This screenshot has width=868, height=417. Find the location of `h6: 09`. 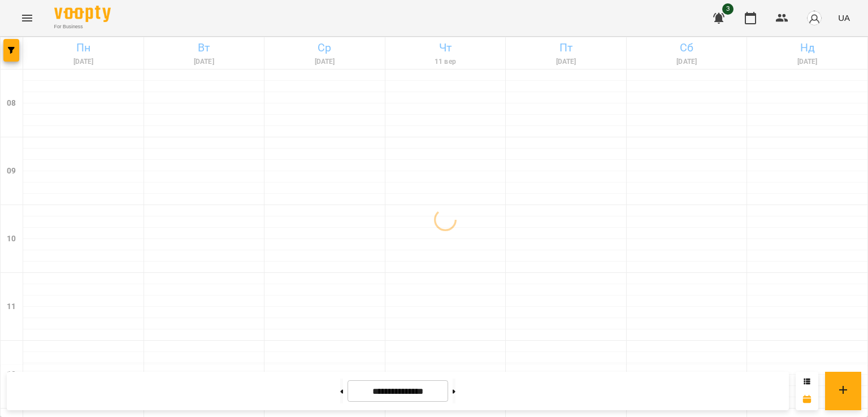

h6: 09 is located at coordinates (11, 171).